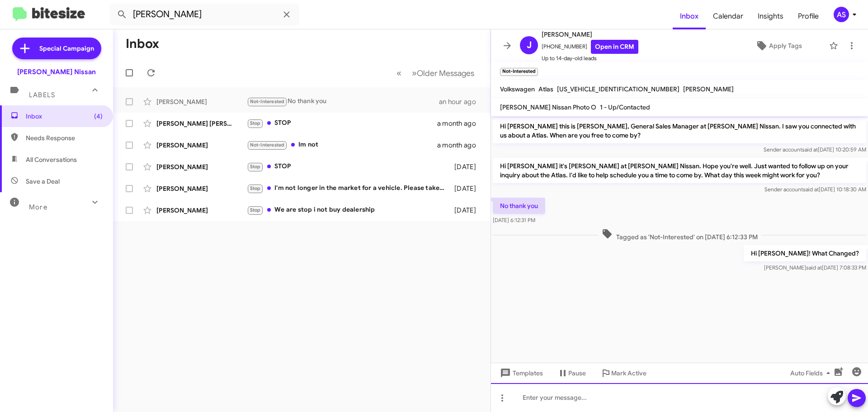 The height and width of the screenshot is (412, 868). What do you see at coordinates (808, 16) in the screenshot?
I see `a: Profile` at bounding box center [808, 16].